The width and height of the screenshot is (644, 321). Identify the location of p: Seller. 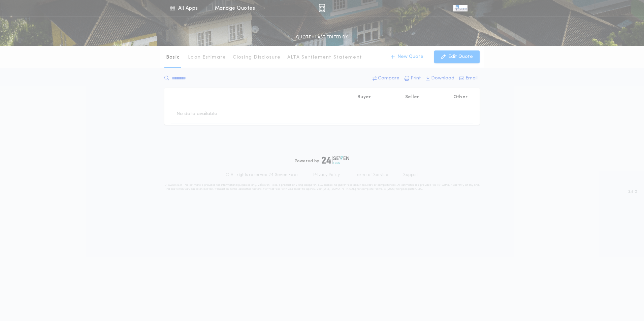
(412, 97).